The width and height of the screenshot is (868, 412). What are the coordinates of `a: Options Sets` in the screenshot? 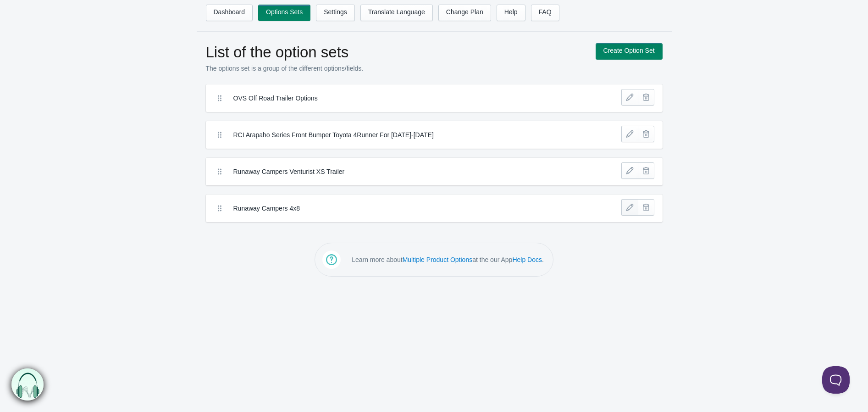 It's located at (284, 13).